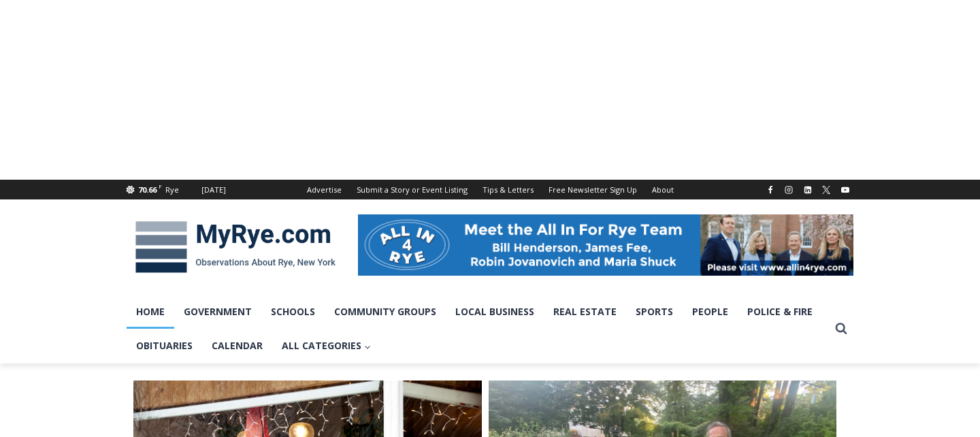 This screenshot has width=980, height=437. I want to click on a: Local Business, so click(495, 311).